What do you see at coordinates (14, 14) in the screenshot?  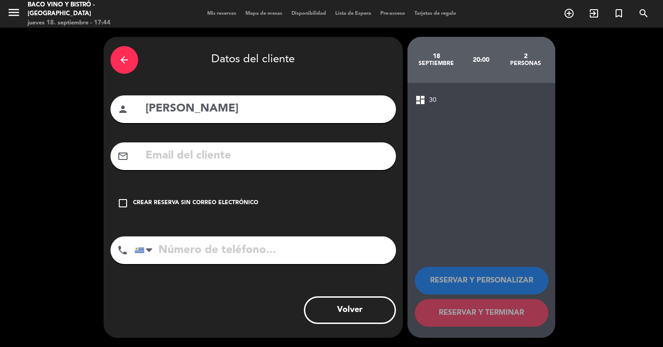 I see `button: menu` at bounding box center [14, 14].